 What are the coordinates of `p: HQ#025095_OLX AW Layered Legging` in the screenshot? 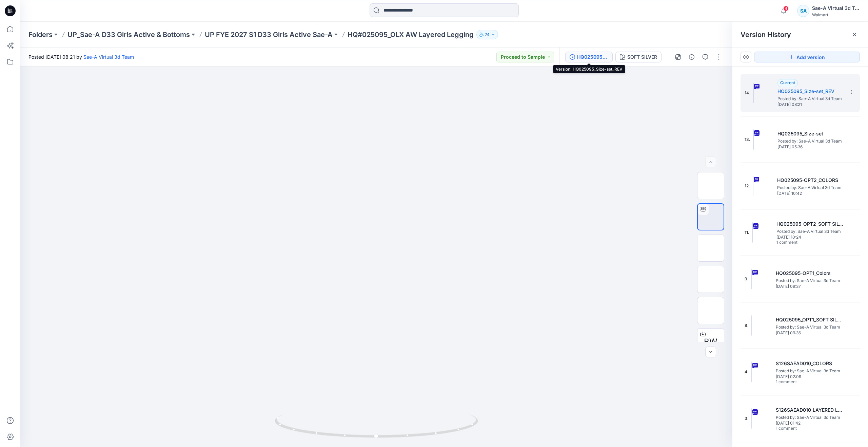 It's located at (411, 34).